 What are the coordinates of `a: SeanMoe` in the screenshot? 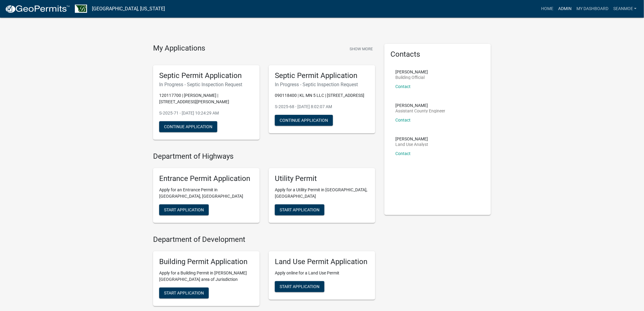 It's located at (625, 9).